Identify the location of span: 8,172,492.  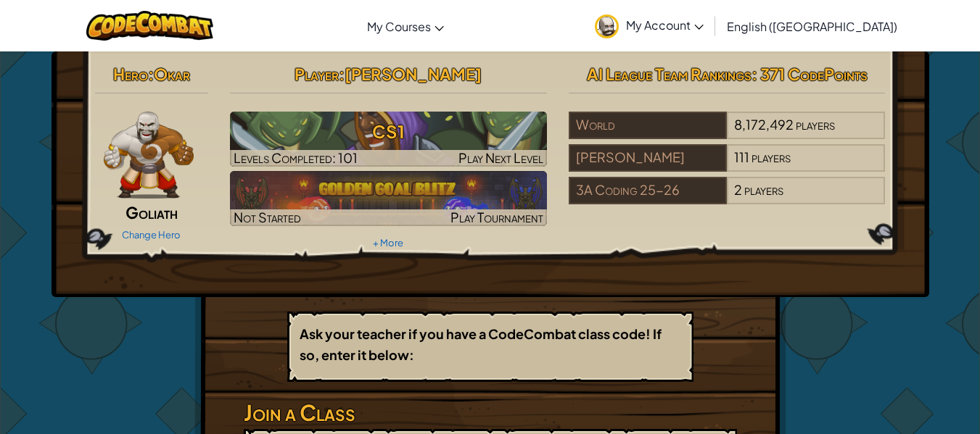
(764, 124).